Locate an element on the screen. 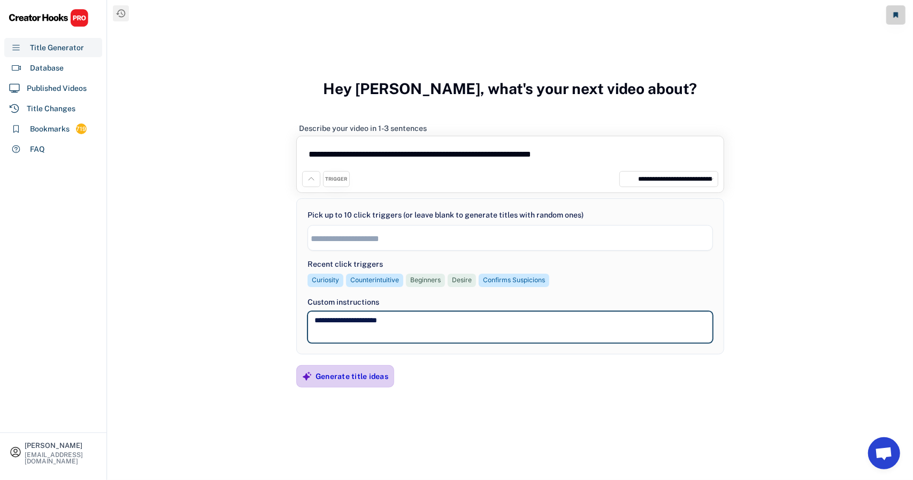  div: Title Generator is located at coordinates (57, 48).